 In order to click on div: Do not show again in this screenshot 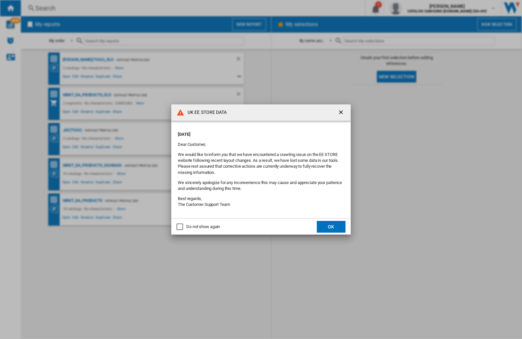, I will do `click(203, 227)`.